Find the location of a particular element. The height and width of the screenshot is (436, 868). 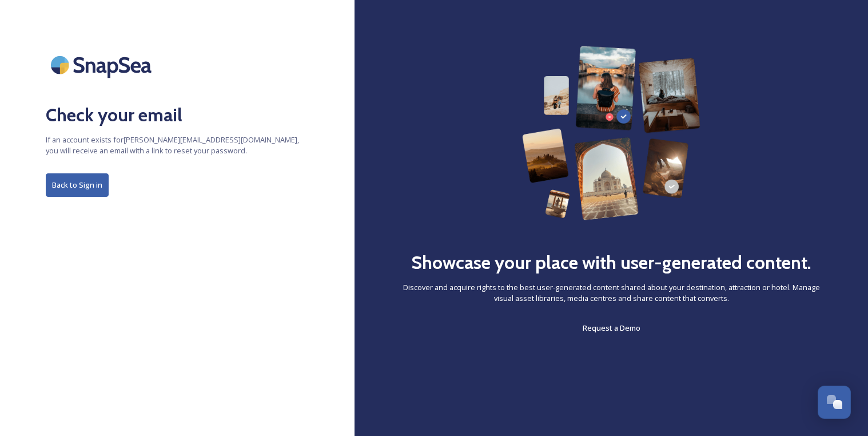

a: Back to Sign in is located at coordinates (177, 185).